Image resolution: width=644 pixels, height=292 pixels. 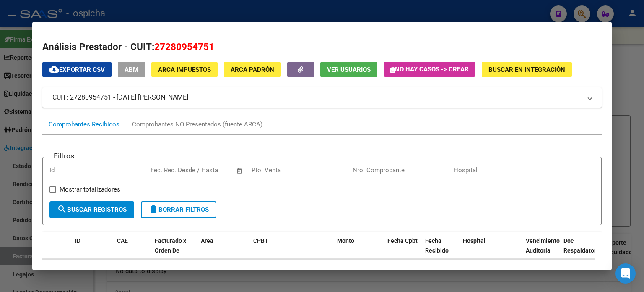 What do you see at coordinates (197, 125) in the screenshot?
I see `div: Comprobantes NO Presentados (fuente ARCA)` at bounding box center [197, 125].